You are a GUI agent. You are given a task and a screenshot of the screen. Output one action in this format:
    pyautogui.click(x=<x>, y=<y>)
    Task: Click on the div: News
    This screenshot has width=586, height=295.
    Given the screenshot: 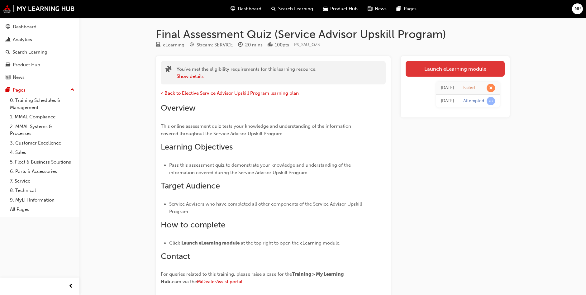 What is the action you would take?
    pyautogui.click(x=19, y=77)
    